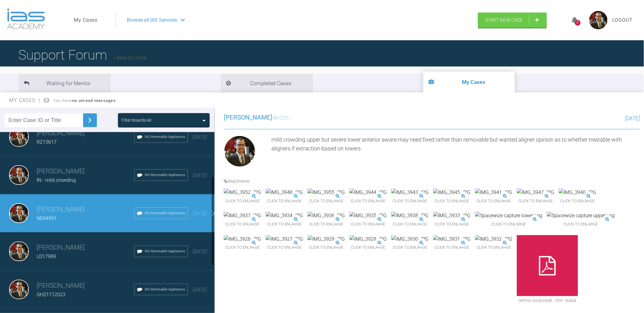 The image size is (644, 313). I want to click on img: IMG_3948.JPG, so click(284, 192).